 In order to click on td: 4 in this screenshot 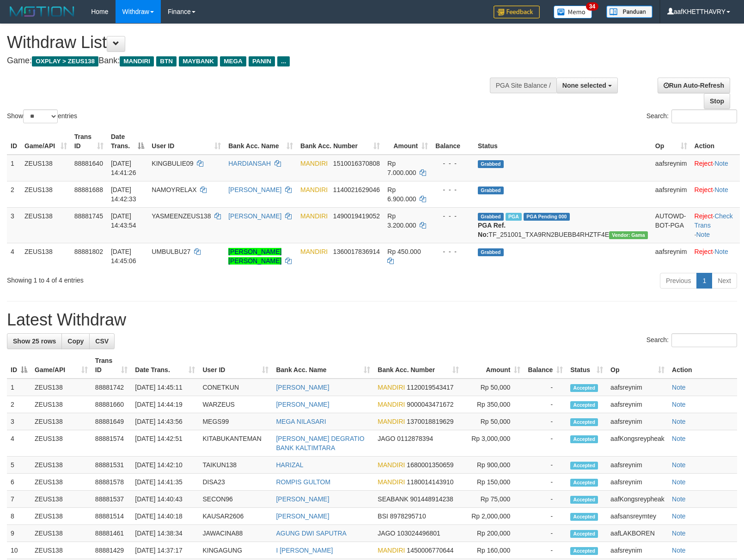, I will do `click(14, 256)`.